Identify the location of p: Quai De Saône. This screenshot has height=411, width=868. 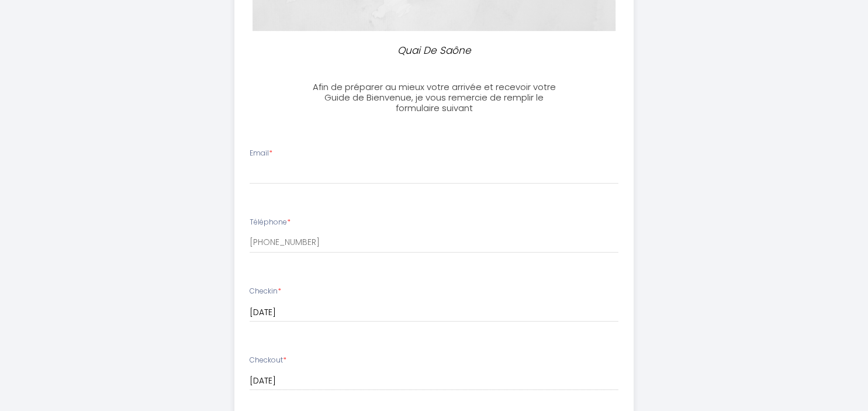
(434, 50).